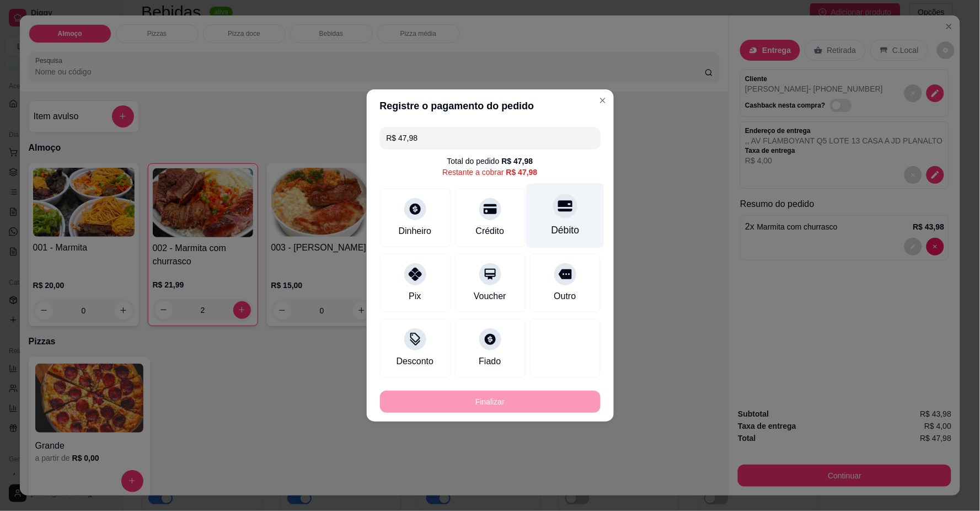 This screenshot has height=511, width=980. Describe the element at coordinates (490, 231) in the screenshot. I see `div: Crédito` at that location.